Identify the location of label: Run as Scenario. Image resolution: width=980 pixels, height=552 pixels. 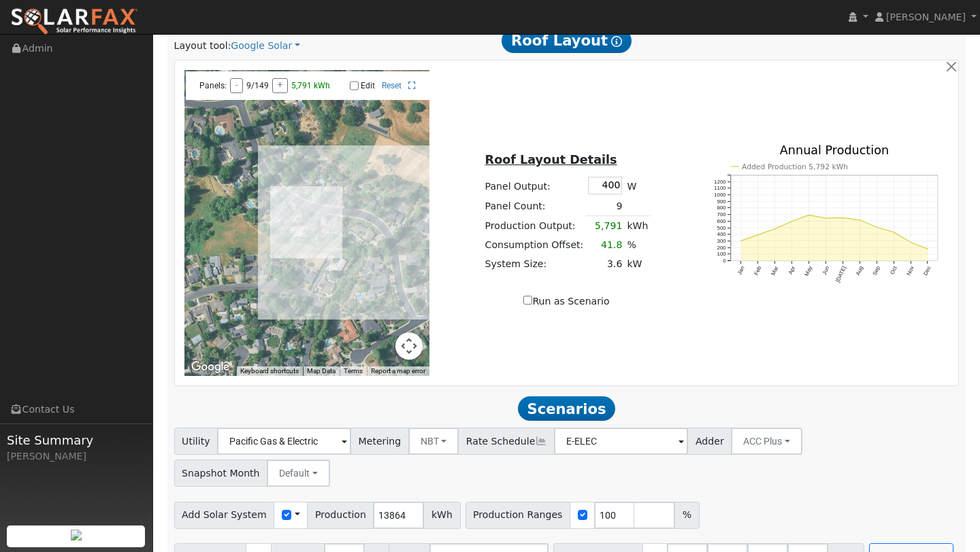
(566, 301).